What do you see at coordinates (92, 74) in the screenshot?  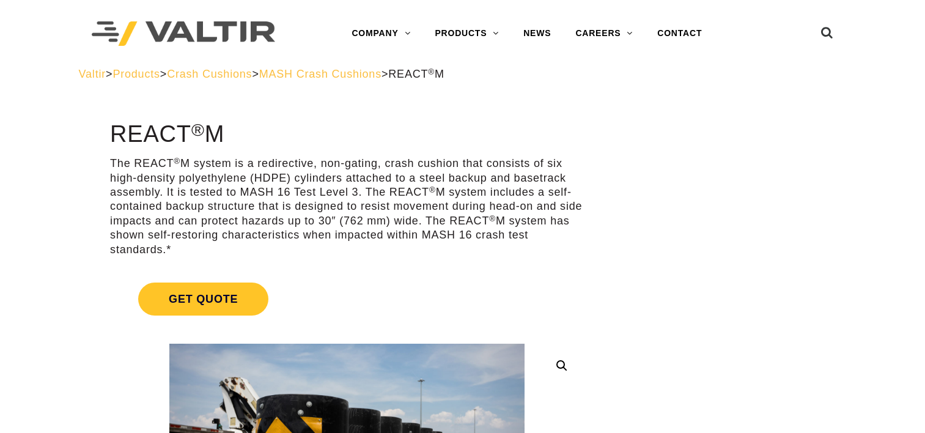 I see `span: Valtir` at bounding box center [92, 74].